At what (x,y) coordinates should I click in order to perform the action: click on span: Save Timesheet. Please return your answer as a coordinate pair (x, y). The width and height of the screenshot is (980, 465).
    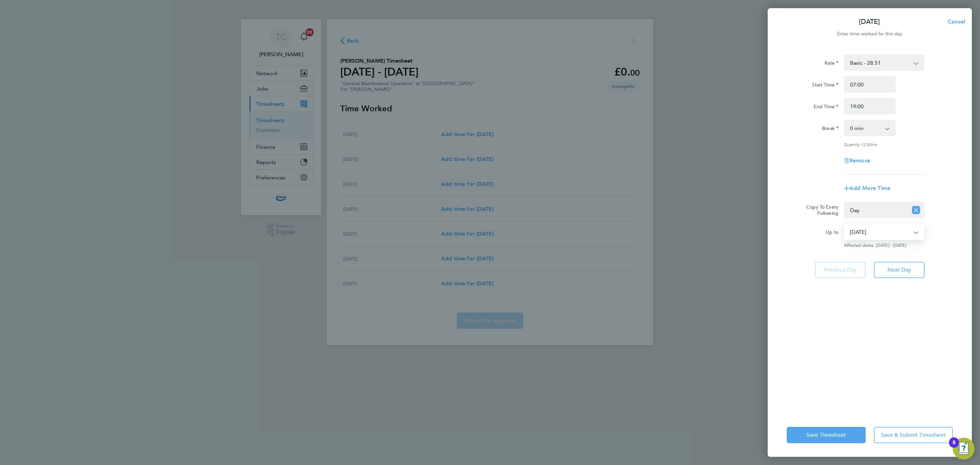
    Looking at the image, I should click on (826, 435).